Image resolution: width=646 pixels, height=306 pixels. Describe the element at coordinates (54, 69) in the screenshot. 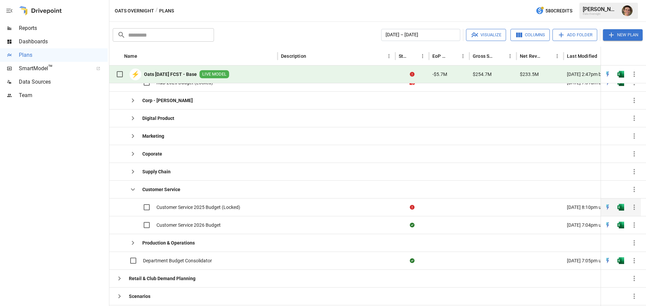

I see `span: SmartModel` at that location.